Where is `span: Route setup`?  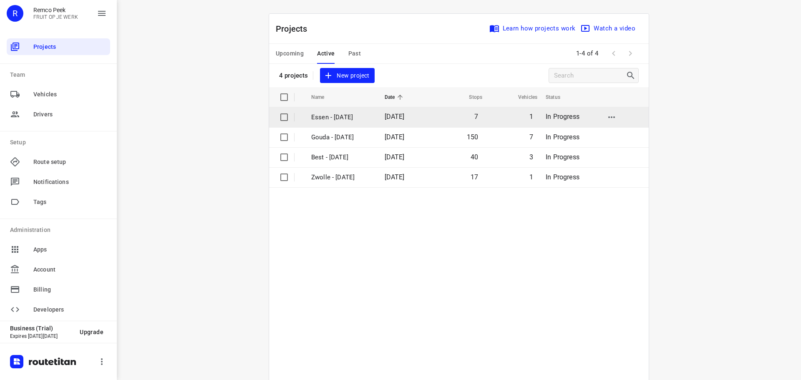 span: Route setup is located at coordinates (70, 162).